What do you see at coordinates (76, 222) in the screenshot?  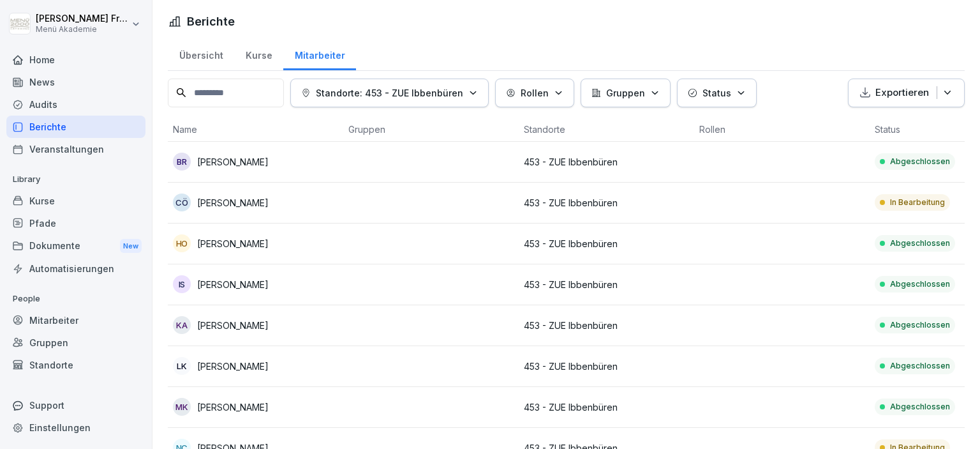 I see `div: Pfade` at bounding box center [76, 222].